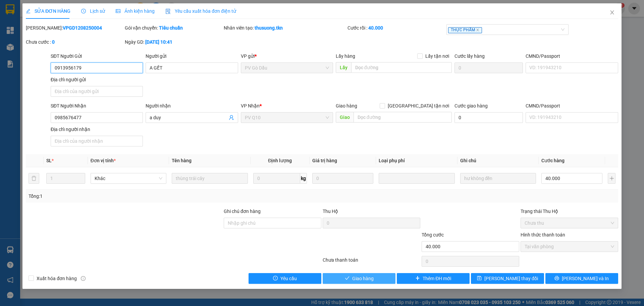  What do you see at coordinates (53, 42) in the screenshot?
I see `b: 0` at bounding box center [53, 42].